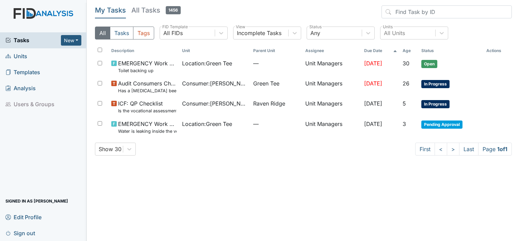  What do you see at coordinates (497, 51) in the screenshot?
I see `th: Actions` at bounding box center [497, 51].